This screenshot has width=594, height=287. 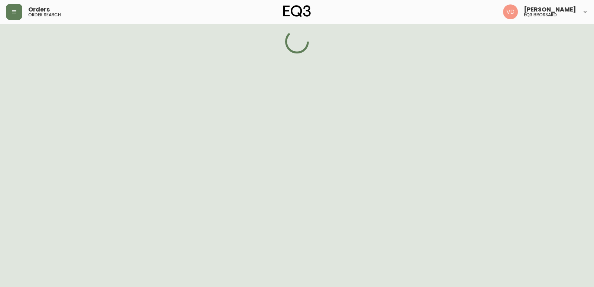 What do you see at coordinates (45, 15) in the screenshot?
I see `h5: order search` at bounding box center [45, 15].